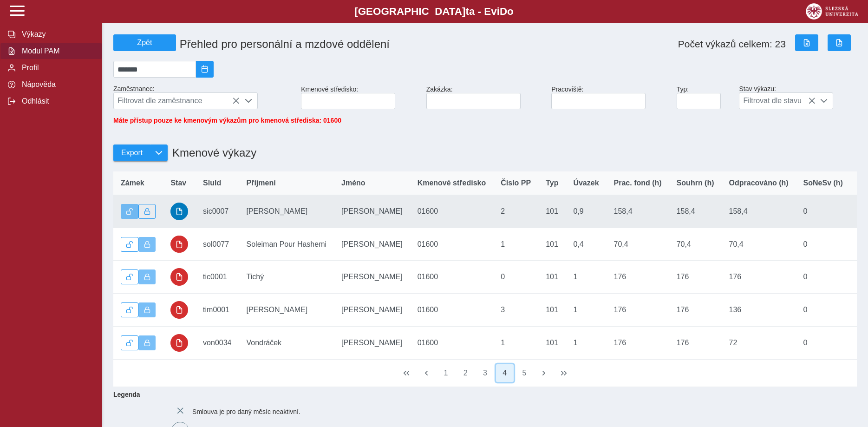  I want to click on div: Typ:, so click(704, 97).